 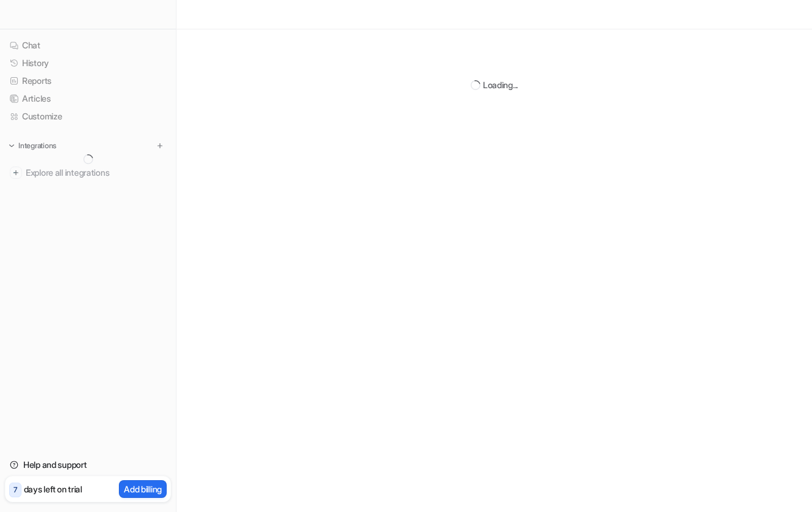 I want to click on img: menu_add.svg, so click(x=160, y=145).